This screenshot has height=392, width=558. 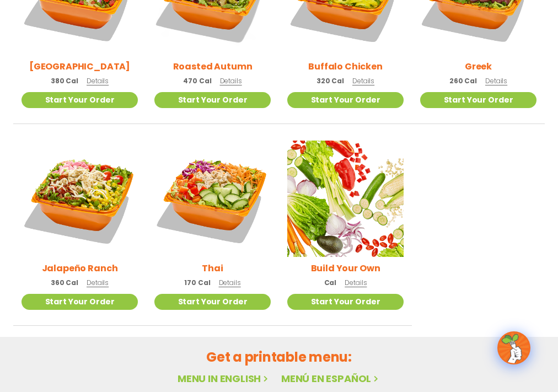 What do you see at coordinates (478, 66) in the screenshot?
I see `h2: Greek` at bounding box center [478, 66].